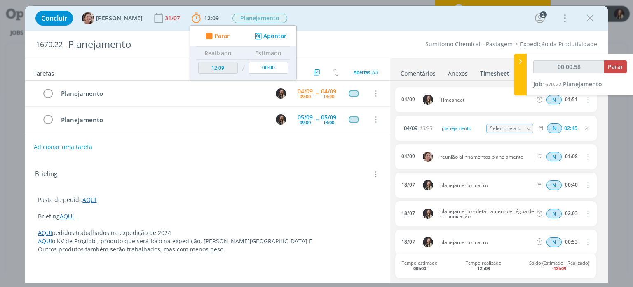  I want to click on div: 00:40, so click(572, 185).